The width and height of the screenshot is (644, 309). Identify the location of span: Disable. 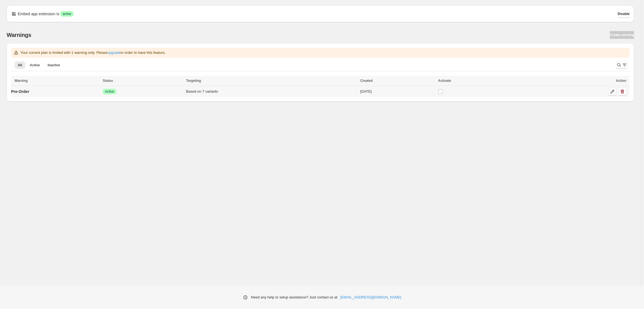
(624, 14).